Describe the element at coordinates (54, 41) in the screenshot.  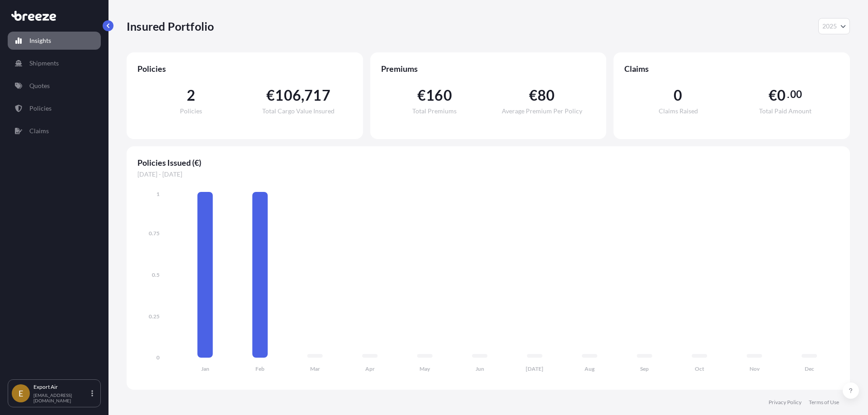
I see `a: Insights` at that location.